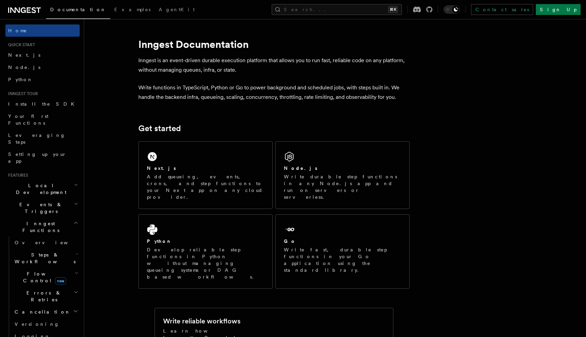 The image size is (586, 337). I want to click on a: Your first Functions, so click(42, 119).